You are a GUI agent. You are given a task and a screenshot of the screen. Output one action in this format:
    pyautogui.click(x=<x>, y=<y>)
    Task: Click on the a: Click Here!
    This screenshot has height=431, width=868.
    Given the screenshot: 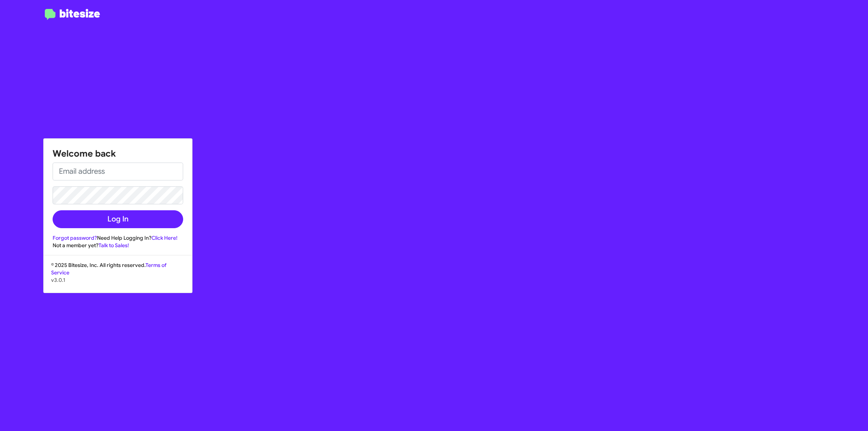 What is the action you would take?
    pyautogui.click(x=165, y=238)
    